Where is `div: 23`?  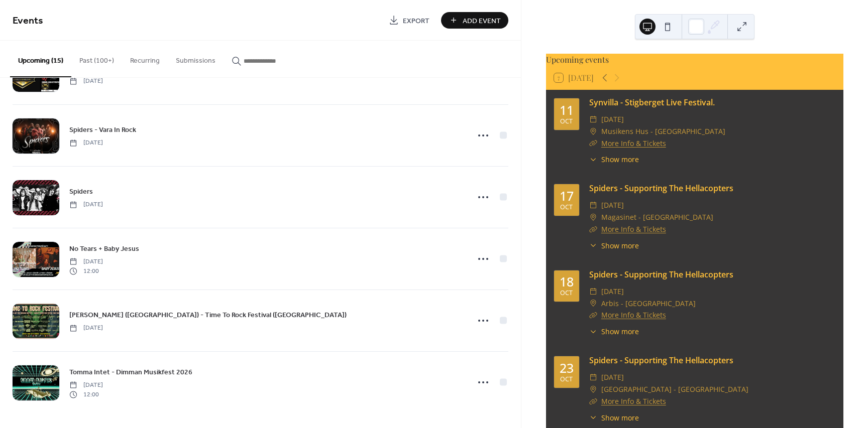 div: 23 is located at coordinates (567, 368).